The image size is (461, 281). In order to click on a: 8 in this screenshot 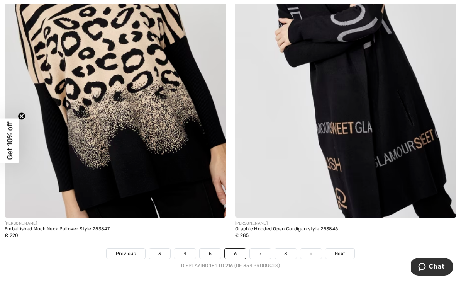, I will do `click(286, 253)`.